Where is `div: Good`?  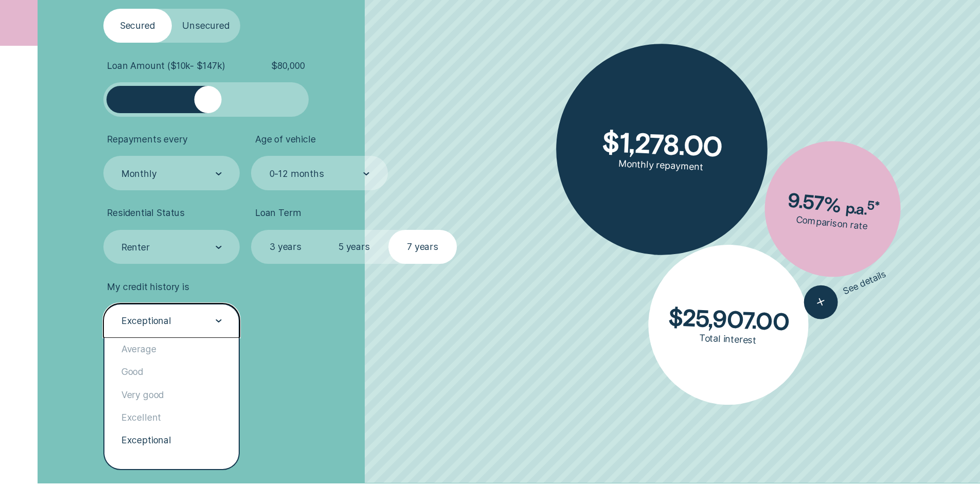
div: Good is located at coordinates (172, 371).